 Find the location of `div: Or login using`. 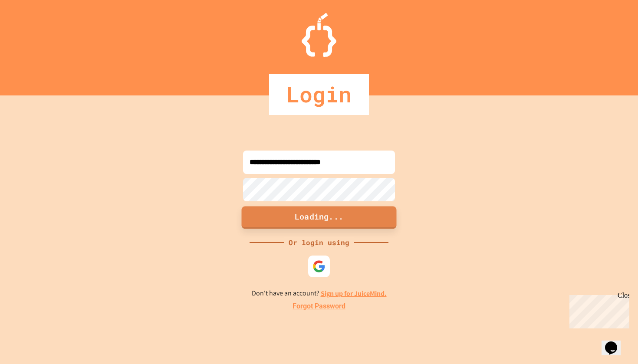

div: Or login using is located at coordinates (319, 242).